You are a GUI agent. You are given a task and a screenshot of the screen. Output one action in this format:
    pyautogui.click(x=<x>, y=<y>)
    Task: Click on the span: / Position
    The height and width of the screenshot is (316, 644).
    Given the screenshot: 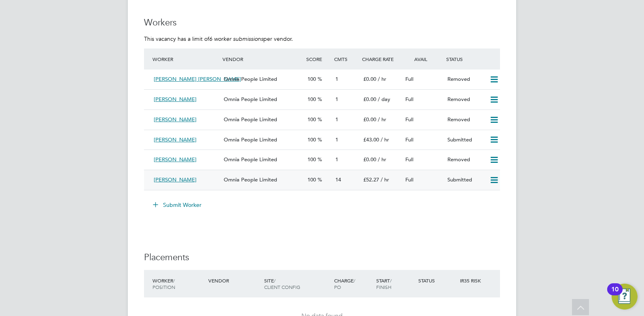 What is the action you would take?
    pyautogui.click(x=164, y=284)
    